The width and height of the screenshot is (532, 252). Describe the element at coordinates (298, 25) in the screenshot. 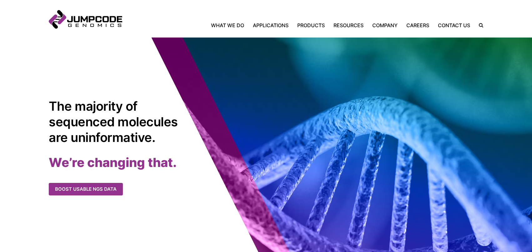

I see `nav: Primary Navigation` at that location.